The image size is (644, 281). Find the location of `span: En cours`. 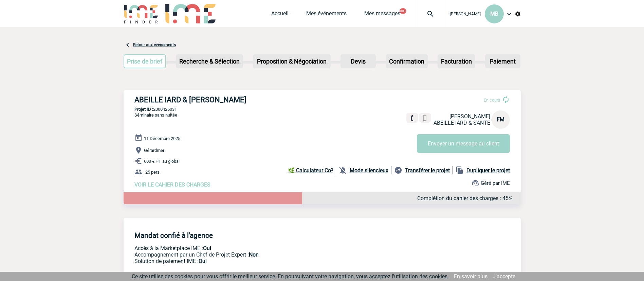

span: En cours is located at coordinates (492, 100).